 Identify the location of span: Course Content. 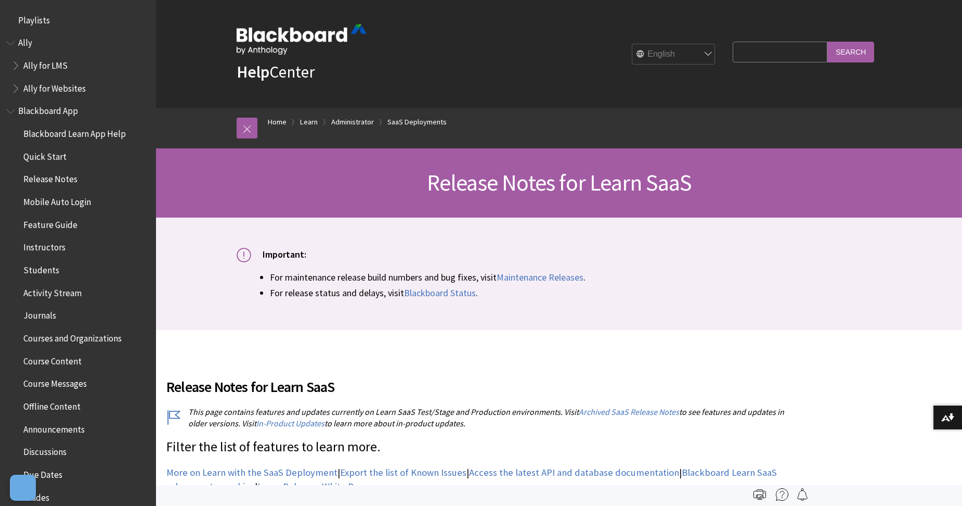
(53, 359).